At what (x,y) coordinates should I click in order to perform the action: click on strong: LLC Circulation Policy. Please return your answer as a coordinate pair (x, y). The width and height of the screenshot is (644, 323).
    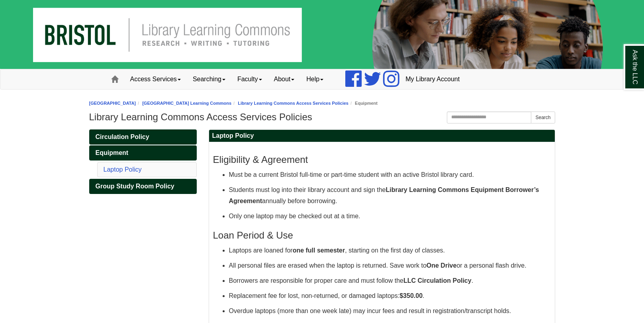
    Looking at the image, I should click on (437, 280).